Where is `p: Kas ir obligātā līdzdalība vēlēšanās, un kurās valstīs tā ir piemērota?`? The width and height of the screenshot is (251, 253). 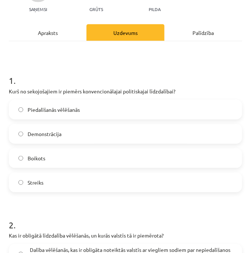 p: Kas ir obligātā līdzdalība vēlēšanās, un kurās valstīs tā ir piemērota? is located at coordinates (125, 236).